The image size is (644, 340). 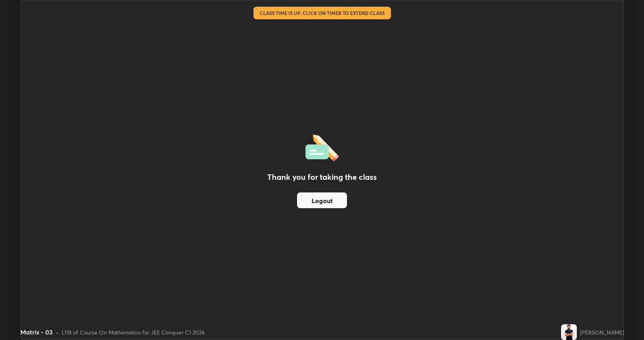 What do you see at coordinates (322, 200) in the screenshot?
I see `button: Logout` at bounding box center [322, 200].